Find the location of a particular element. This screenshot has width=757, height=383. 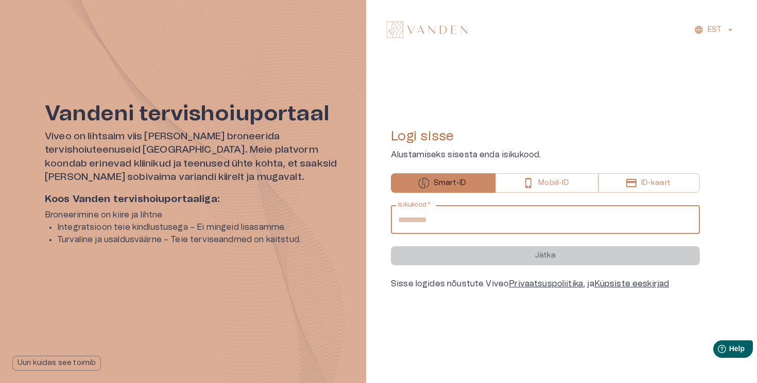

div: Sisse logides nõustute Viveo , ja is located at coordinates (545, 284).